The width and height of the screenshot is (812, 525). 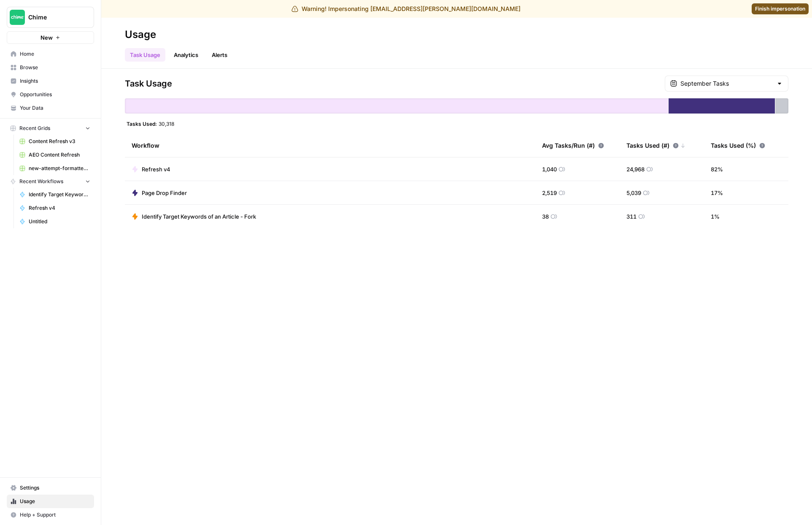 I want to click on span: Insights, so click(x=55, y=81).